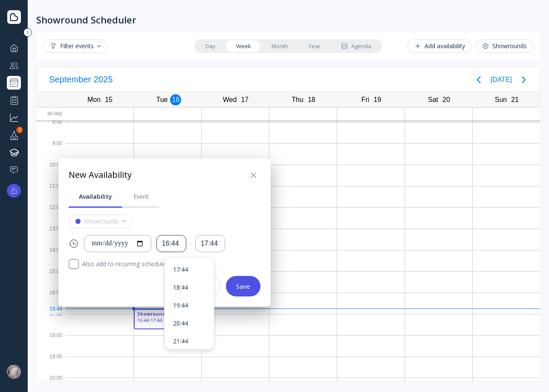  Describe the element at coordinates (171, 243) in the screenshot. I see `div: 16:44` at that location.